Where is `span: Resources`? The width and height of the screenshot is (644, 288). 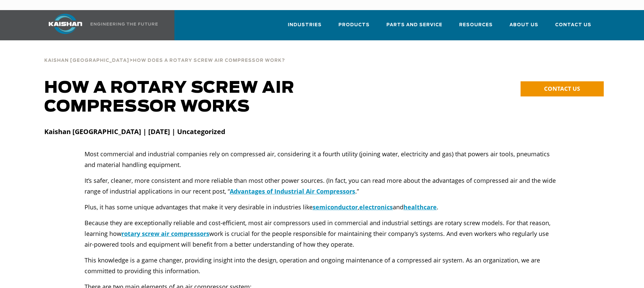 span: Resources is located at coordinates (476, 25).